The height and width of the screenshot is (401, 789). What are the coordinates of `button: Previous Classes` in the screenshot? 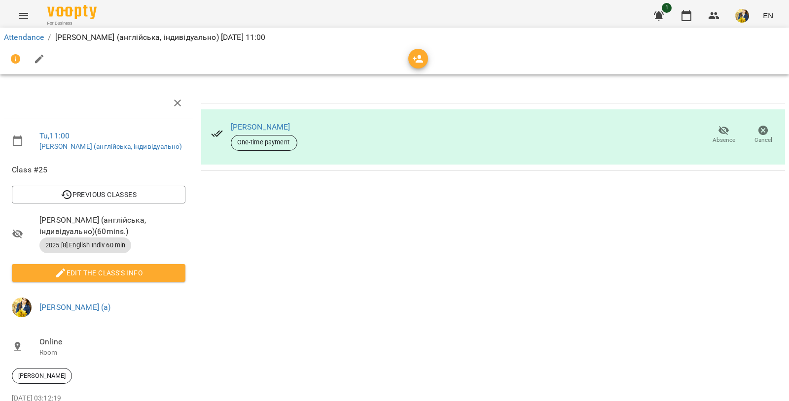 It's located at (99, 195).